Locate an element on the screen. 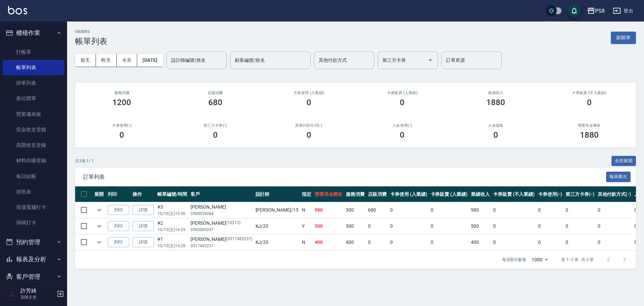  th: 指定 is located at coordinates (307, 194).